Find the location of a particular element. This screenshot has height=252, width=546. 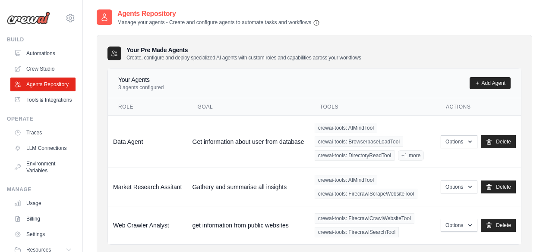

td: Web Crawler Analyst is located at coordinates (148, 225).